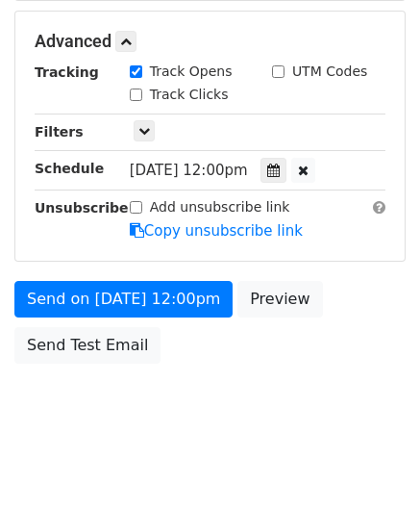 Image resolution: width=420 pixels, height=509 pixels. Describe the element at coordinates (373, 463) in the screenshot. I see `div: Chat Widget` at that location.